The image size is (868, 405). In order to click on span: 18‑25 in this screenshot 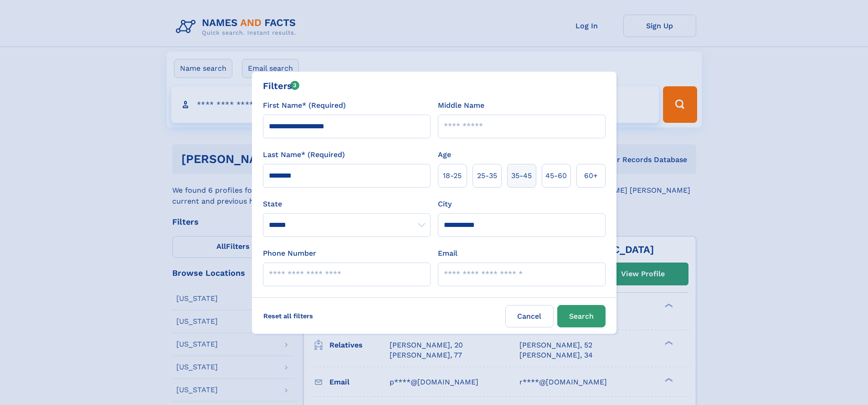, I will do `click(452, 176)`.